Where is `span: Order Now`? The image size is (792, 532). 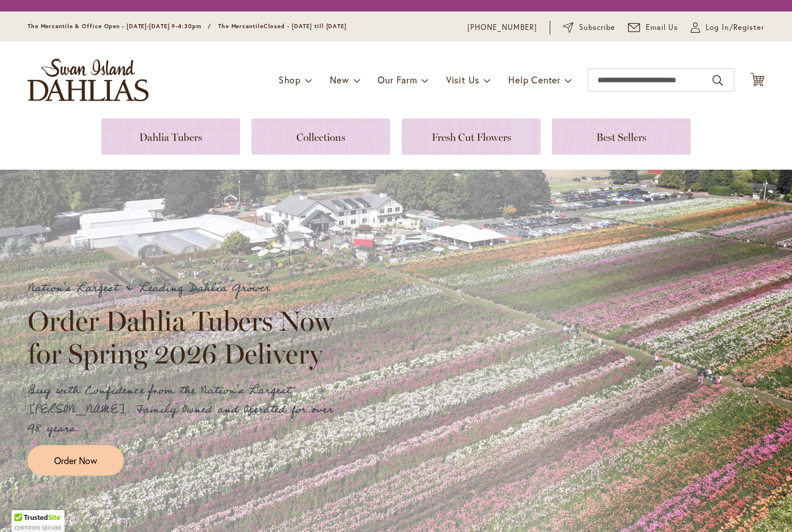 span: Order Now is located at coordinates (75, 460).